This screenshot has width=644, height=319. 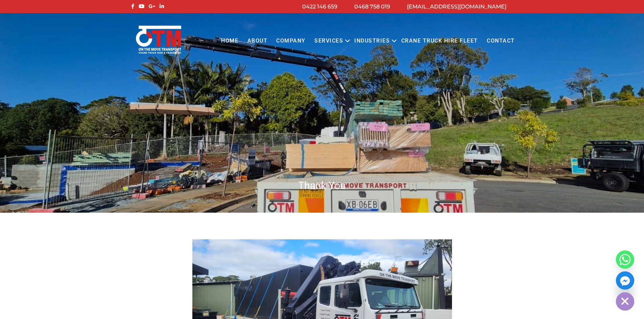 I want to click on h1: Thank You, so click(x=322, y=185).